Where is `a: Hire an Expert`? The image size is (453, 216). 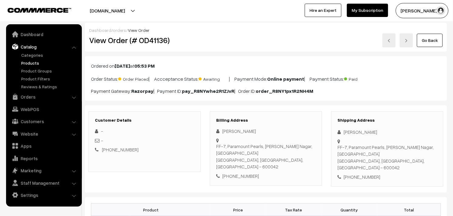
a: Hire an Expert is located at coordinates (323, 10).